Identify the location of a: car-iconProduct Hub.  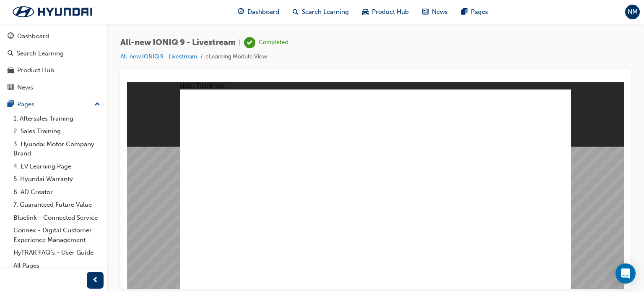
(386, 12).